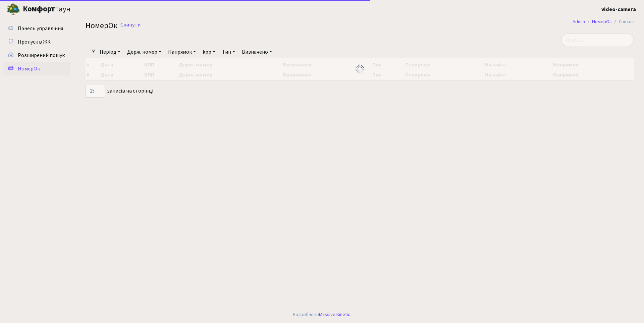  Describe the element at coordinates (37, 56) in the screenshot. I see `a: Розширений пошук` at that location.